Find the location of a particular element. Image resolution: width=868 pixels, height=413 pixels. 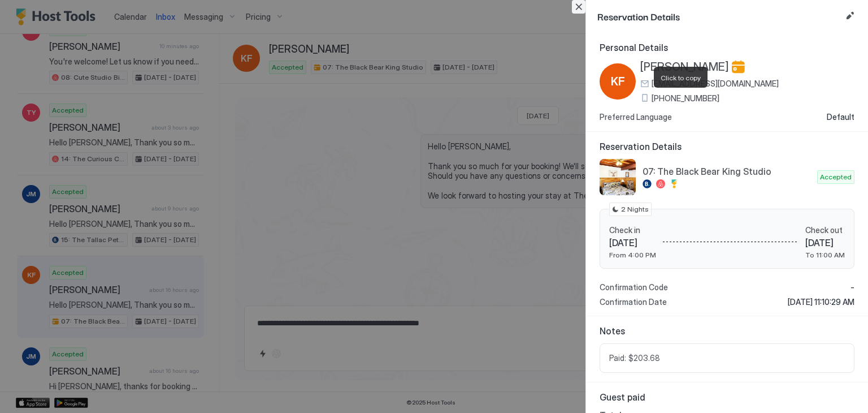

span: Accepted is located at coordinates (836, 177).